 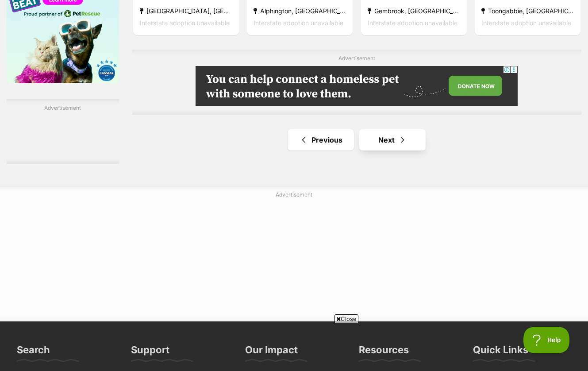 What do you see at coordinates (356, 140) in the screenshot?
I see `nav: Pagination` at bounding box center [356, 140].